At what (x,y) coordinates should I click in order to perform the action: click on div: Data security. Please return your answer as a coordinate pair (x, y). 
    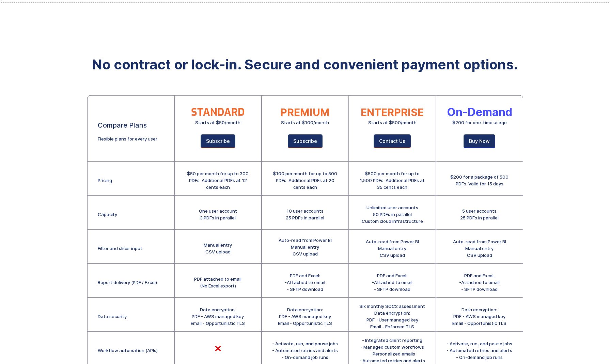
    Looking at the image, I should click on (112, 316).